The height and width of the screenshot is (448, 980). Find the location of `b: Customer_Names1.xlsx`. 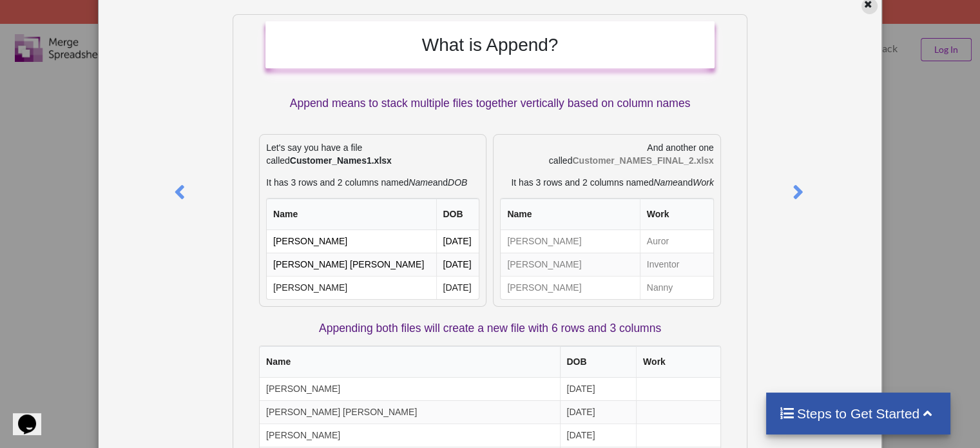

b: Customer_Names1.xlsx is located at coordinates (341, 160).